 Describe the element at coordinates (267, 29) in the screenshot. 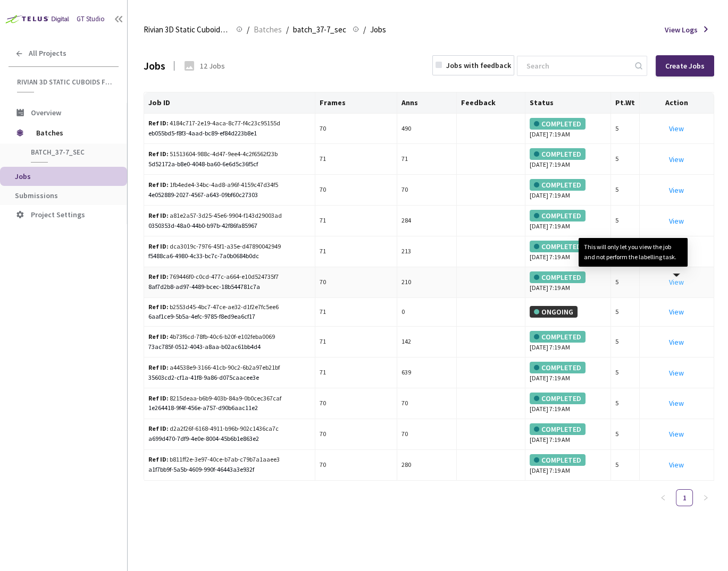

I see `a: Batches` at that location.